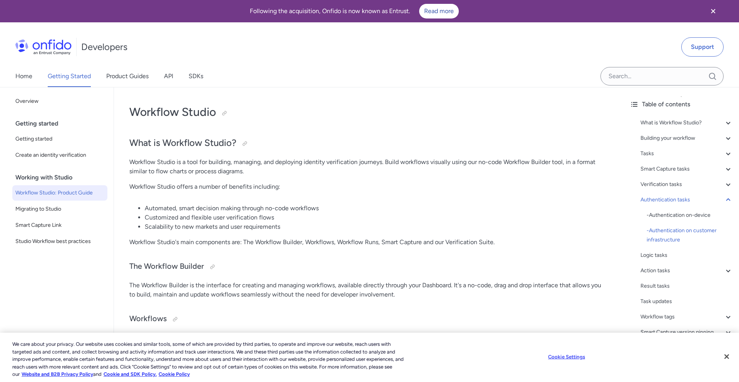 The width and height of the screenshot is (739, 382). Describe the element at coordinates (60, 209) in the screenshot. I see `a: Migrating to Studio` at that location.